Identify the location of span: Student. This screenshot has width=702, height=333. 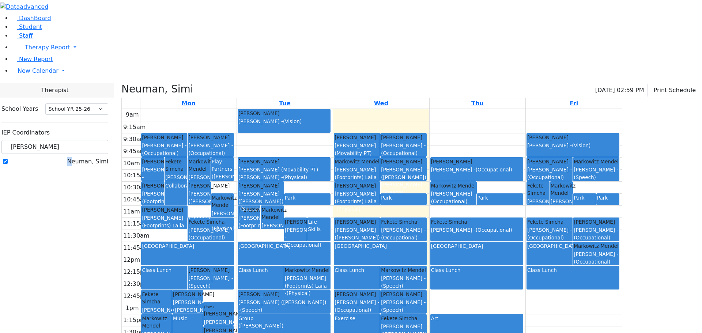
(30, 27).